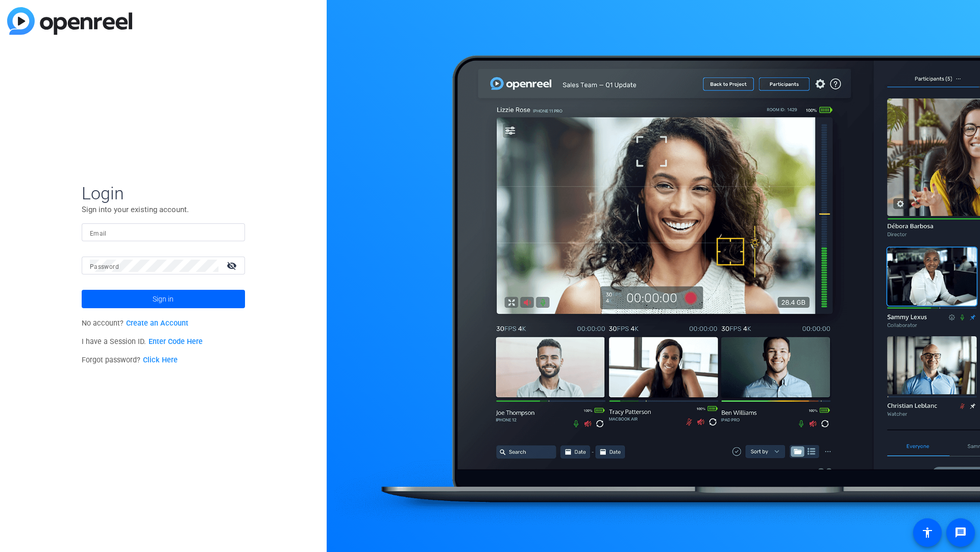  Describe the element at coordinates (135, 323) in the screenshot. I see `span: No account?` at that location.